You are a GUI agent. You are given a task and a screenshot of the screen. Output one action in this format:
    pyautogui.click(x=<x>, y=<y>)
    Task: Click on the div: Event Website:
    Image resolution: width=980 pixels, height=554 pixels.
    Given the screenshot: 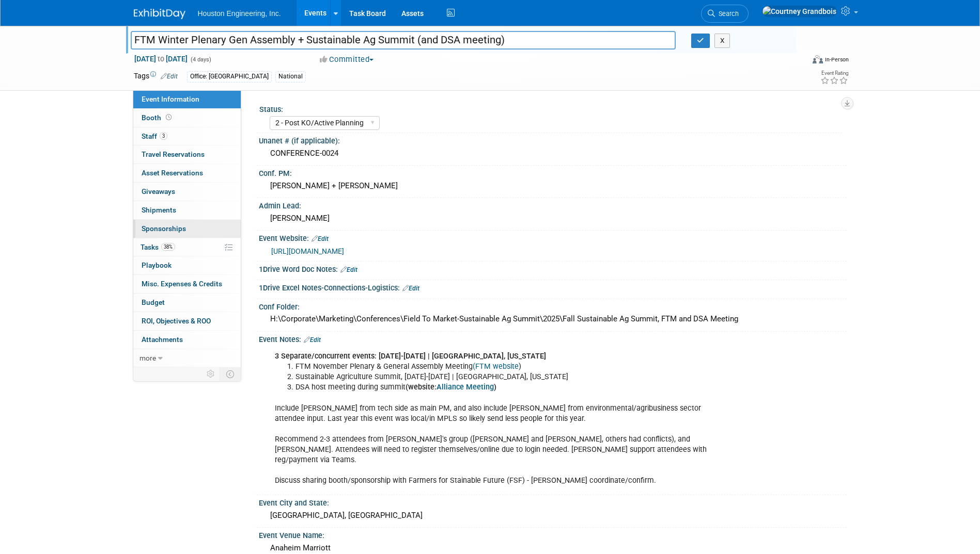 What is the action you would take?
    pyautogui.click(x=553, y=238)
    